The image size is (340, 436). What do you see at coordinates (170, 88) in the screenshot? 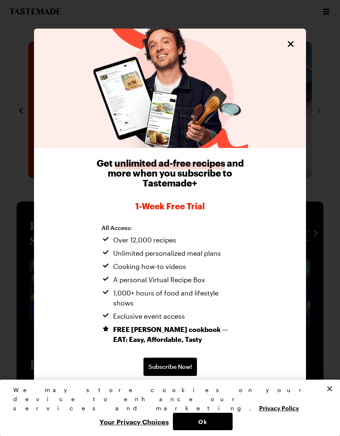
I see `img: Tastemade Plus preview image` at bounding box center [170, 88].